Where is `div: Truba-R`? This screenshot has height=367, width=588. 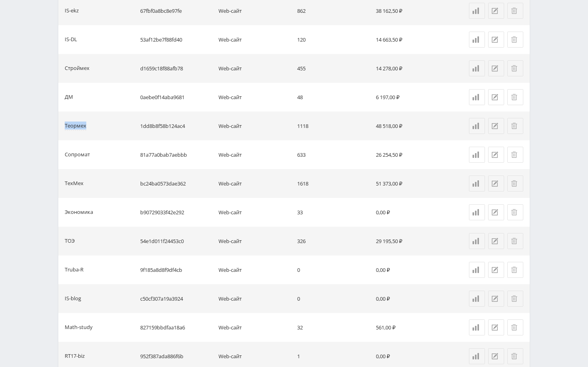 div: Truba-R is located at coordinates (74, 270).